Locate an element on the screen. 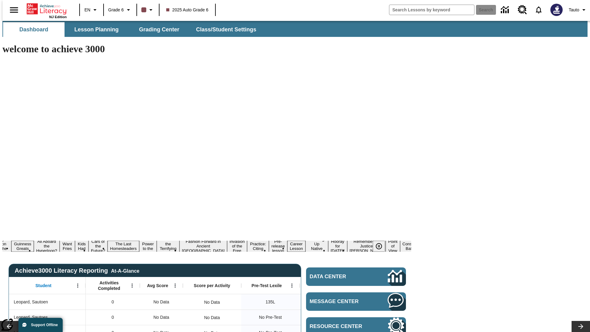  a: Home is located at coordinates (47, 9).